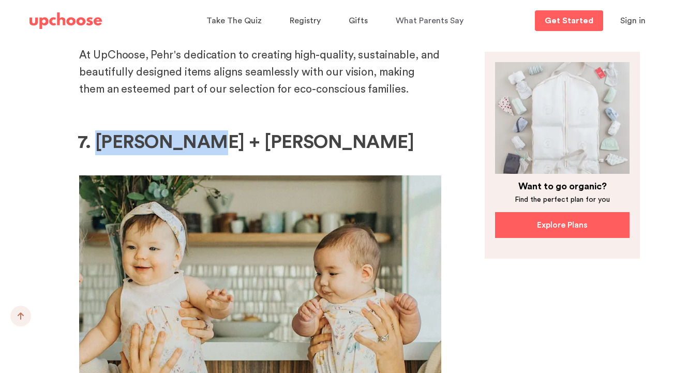 Image resolution: width=688 pixels, height=373 pixels. Describe the element at coordinates (563, 186) in the screenshot. I see `p: Want to go organic?` at that location.